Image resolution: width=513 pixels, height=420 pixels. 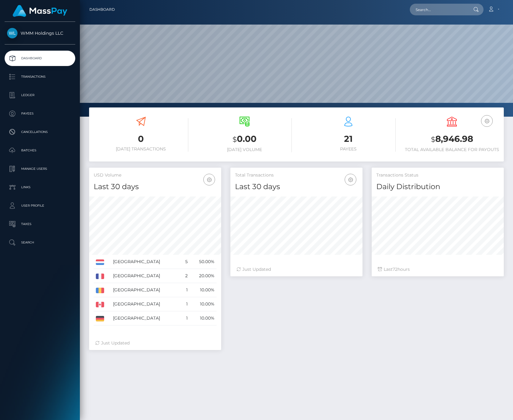 I want to click on p: Ledger, so click(x=39, y=95).